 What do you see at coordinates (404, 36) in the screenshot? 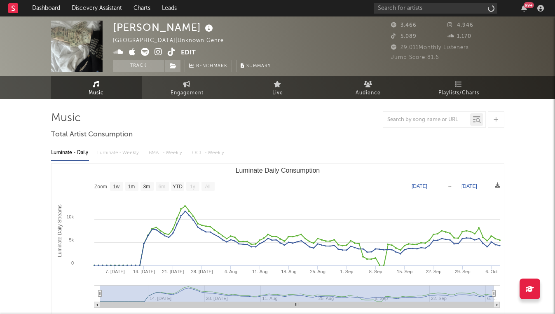
I see `span: 5,089` at bounding box center [404, 36].